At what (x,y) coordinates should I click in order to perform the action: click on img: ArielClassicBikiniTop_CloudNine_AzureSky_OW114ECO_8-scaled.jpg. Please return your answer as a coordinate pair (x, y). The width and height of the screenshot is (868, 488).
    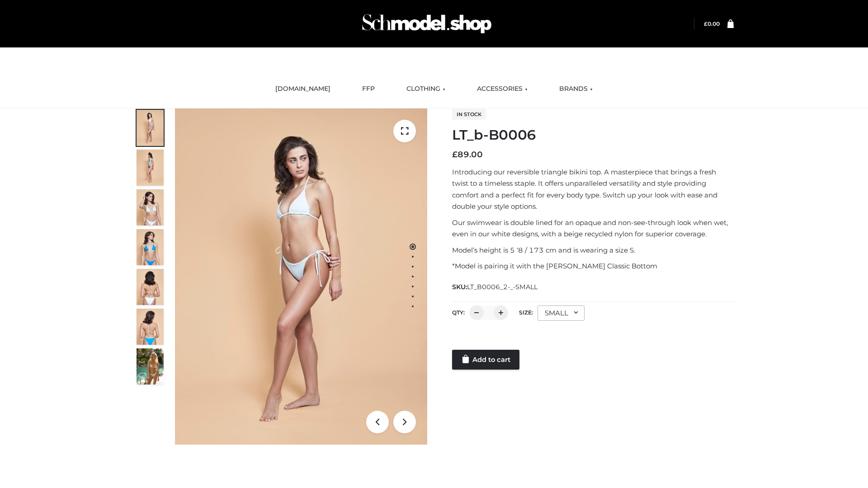
    Looking at the image, I should click on (150, 326).